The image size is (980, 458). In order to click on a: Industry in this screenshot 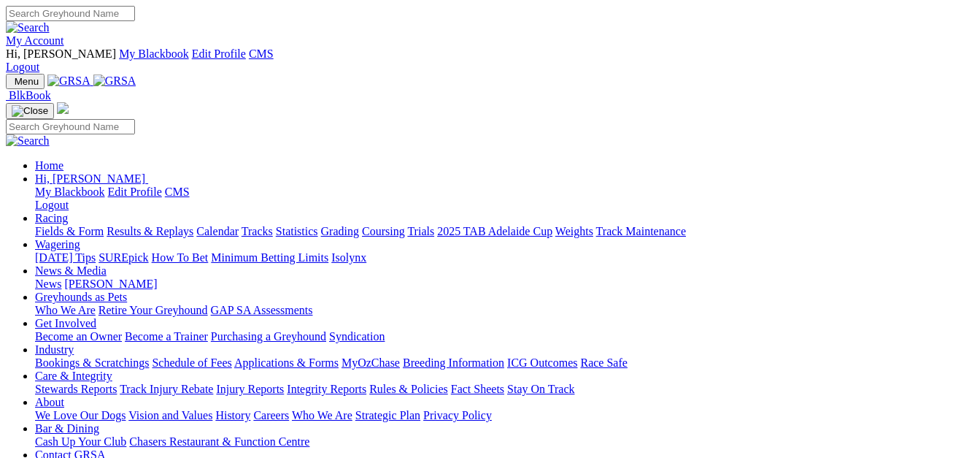, I will do `click(54, 349)`.